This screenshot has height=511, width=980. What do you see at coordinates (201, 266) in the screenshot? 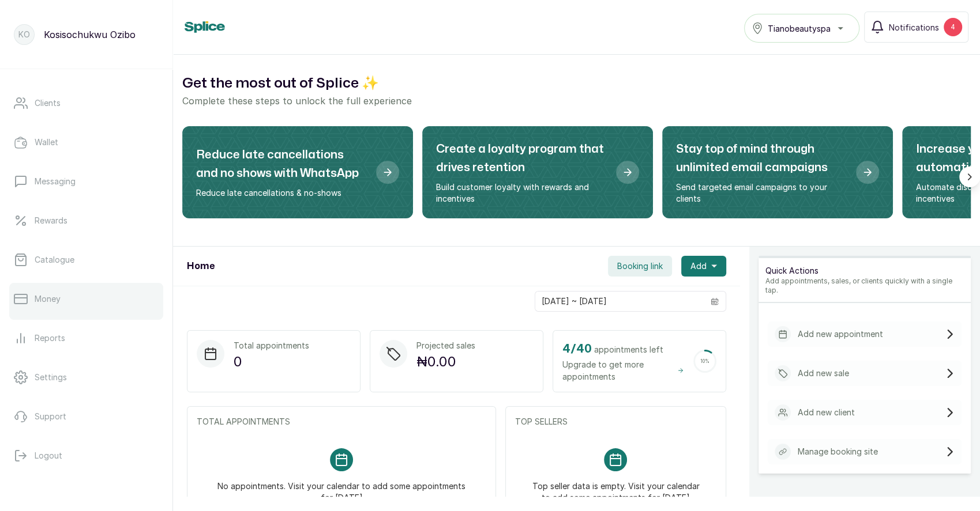
I see `h1: Home` at bounding box center [201, 266].